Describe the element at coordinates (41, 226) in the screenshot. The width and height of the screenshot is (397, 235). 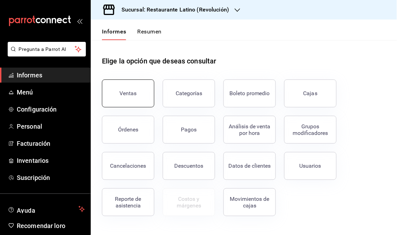
I see `font: Recomendar loro` at that location.